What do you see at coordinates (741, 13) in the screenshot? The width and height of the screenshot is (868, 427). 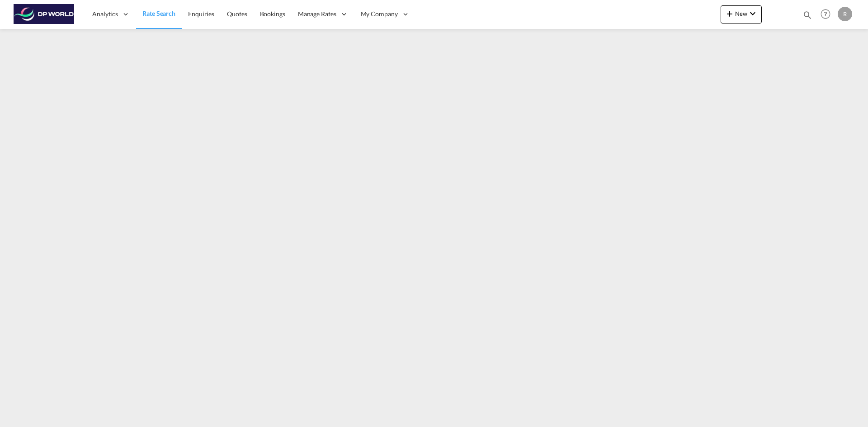 I see `span: New` at bounding box center [741, 13].